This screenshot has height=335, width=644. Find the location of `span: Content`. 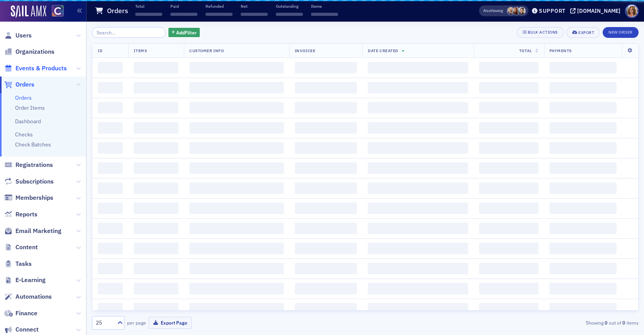

span: Content is located at coordinates (26, 248).